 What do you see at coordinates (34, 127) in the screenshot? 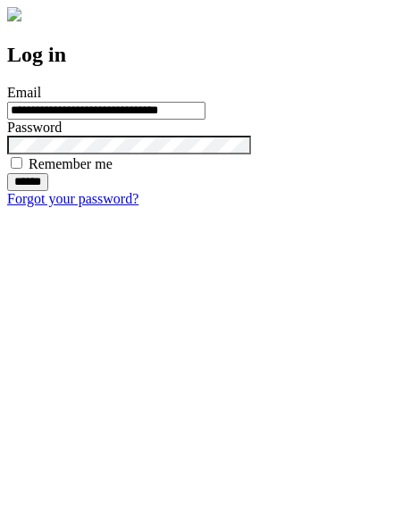
I see `label: Password` at bounding box center [34, 127].